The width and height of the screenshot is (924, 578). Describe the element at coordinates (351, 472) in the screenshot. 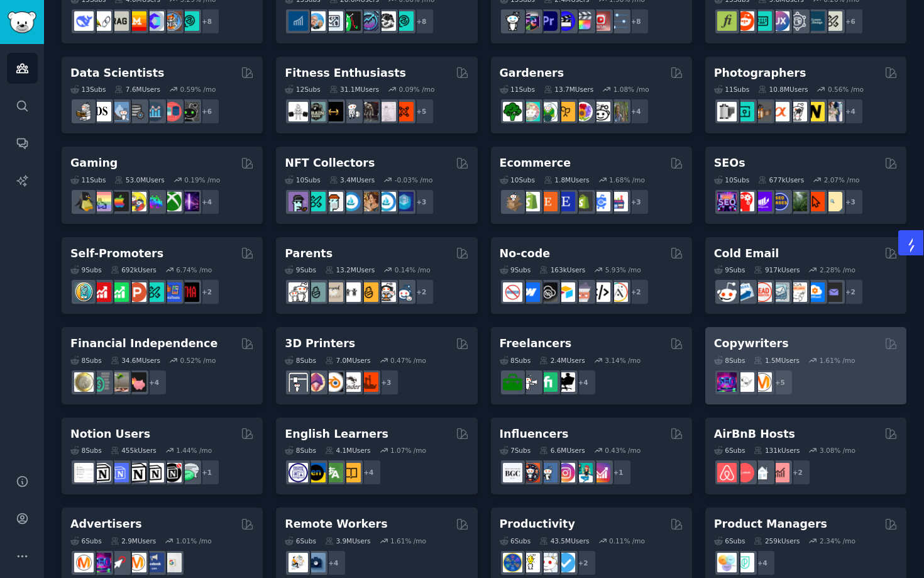

I see `img: LearnEnglishOnReddit` at that location.